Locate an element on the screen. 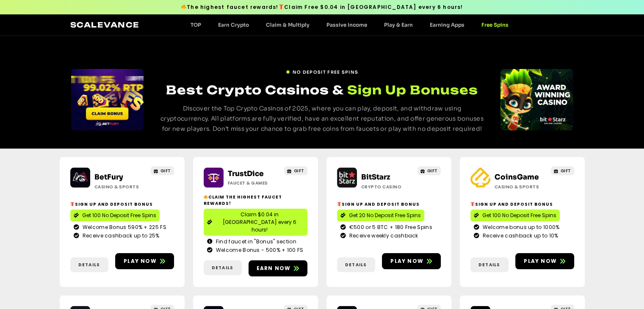  a: Play & Earn is located at coordinates (398, 25).